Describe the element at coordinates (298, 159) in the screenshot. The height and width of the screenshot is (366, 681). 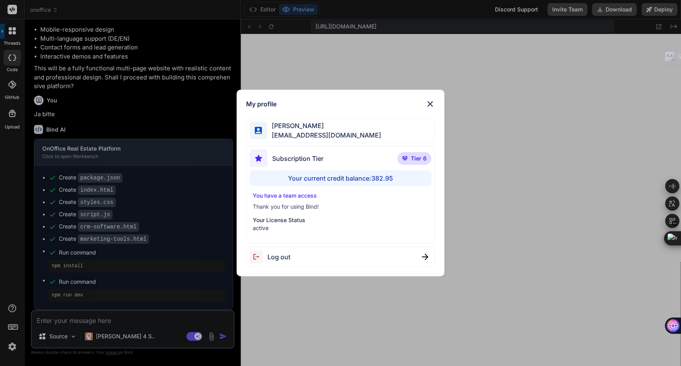
I see `span: Subscription Tier` at that location.